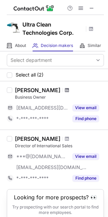  I want to click on span: Select all (2), so click(30, 75).